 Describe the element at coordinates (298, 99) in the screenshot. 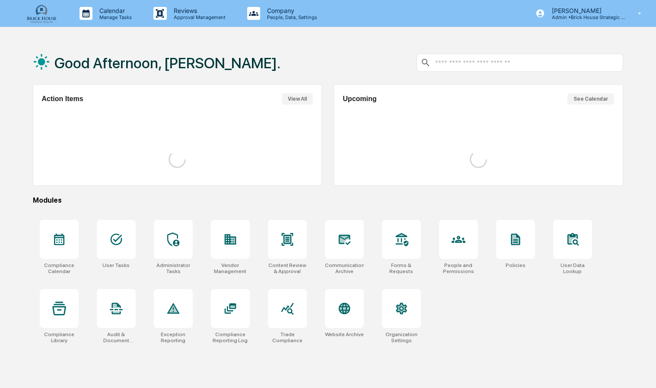

I see `button: View All` at that location.